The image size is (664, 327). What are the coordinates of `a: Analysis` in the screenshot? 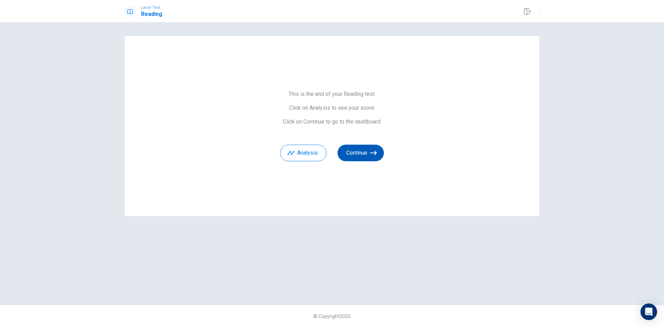 It's located at (303, 153).